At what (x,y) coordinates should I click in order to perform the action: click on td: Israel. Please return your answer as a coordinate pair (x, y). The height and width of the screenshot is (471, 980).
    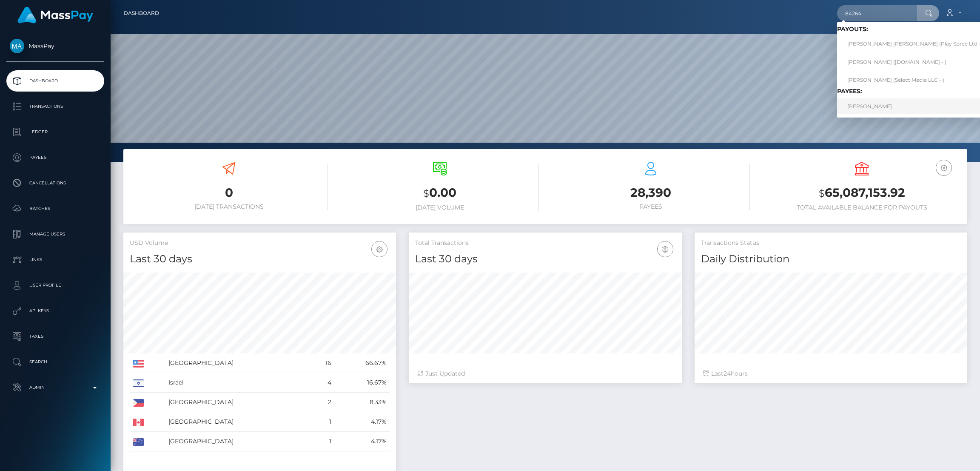
    Looking at the image, I should click on (238, 383).